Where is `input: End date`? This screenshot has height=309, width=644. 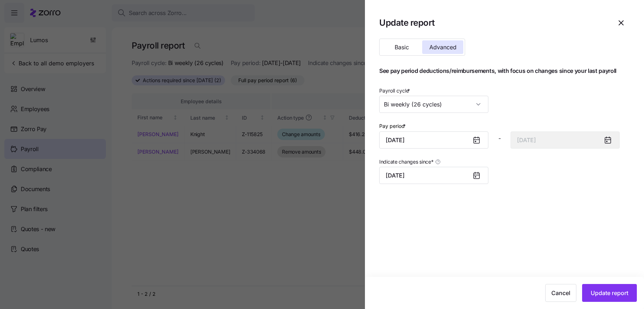
input: End date is located at coordinates (564, 140).